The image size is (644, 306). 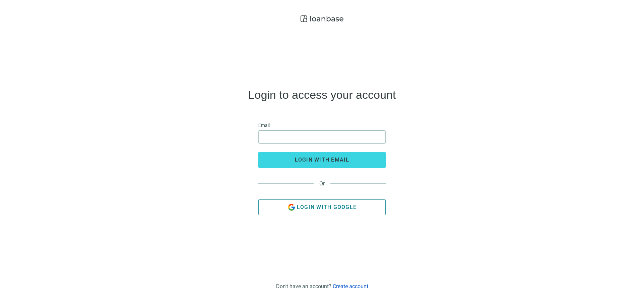 I want to click on span: Email, so click(x=264, y=125).